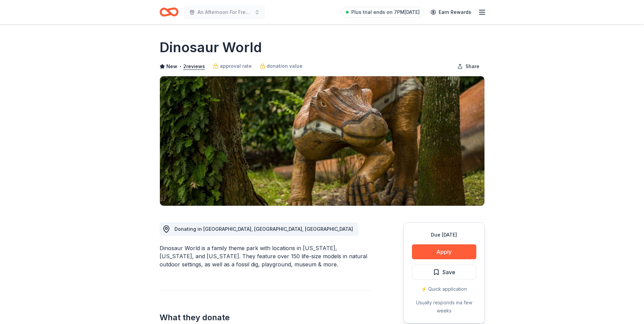 Image resolution: width=644 pixels, height=324 pixels. What do you see at coordinates (194, 66) in the screenshot?
I see `button: 2reviews` at bounding box center [194, 66].